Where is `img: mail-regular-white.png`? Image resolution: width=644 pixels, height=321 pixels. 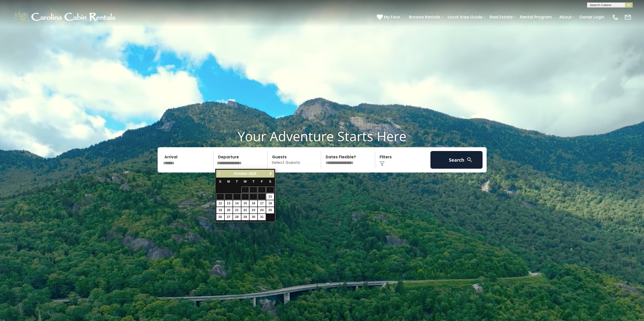 img: mail-regular-white.png is located at coordinates (628, 17).